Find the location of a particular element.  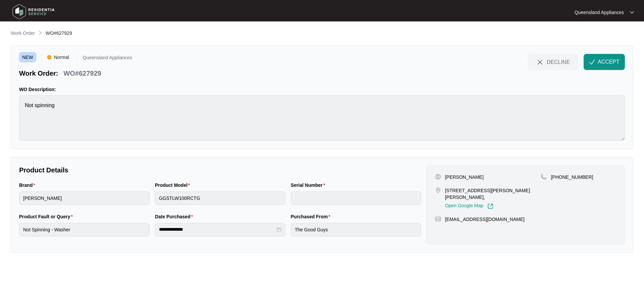

img: Link-External is located at coordinates (490, 207).